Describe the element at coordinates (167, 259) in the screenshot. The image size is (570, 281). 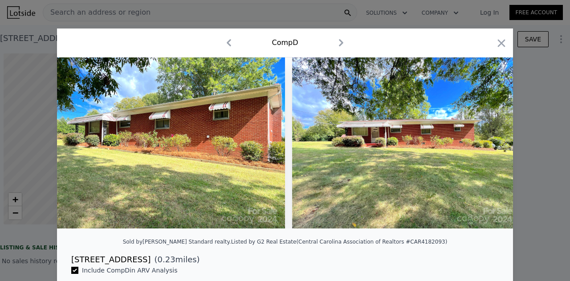
I see `span: 0.23` at that location.